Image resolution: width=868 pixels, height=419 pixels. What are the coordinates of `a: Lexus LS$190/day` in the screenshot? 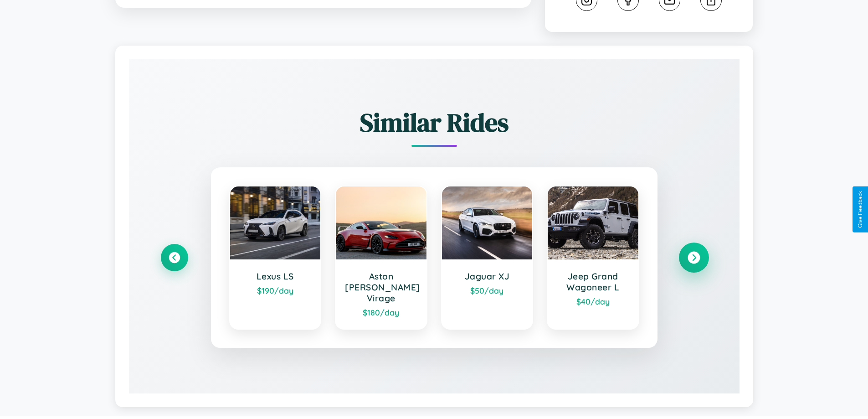 It's located at (275, 257).